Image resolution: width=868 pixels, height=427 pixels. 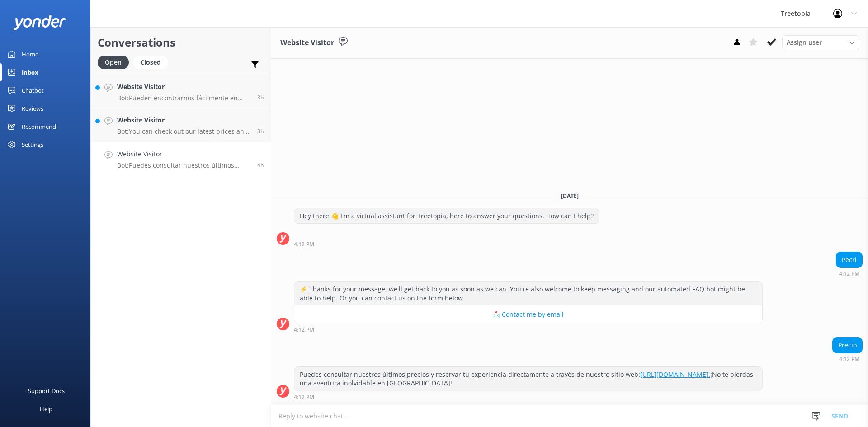 I want to click on div: Help, so click(x=46, y=409).